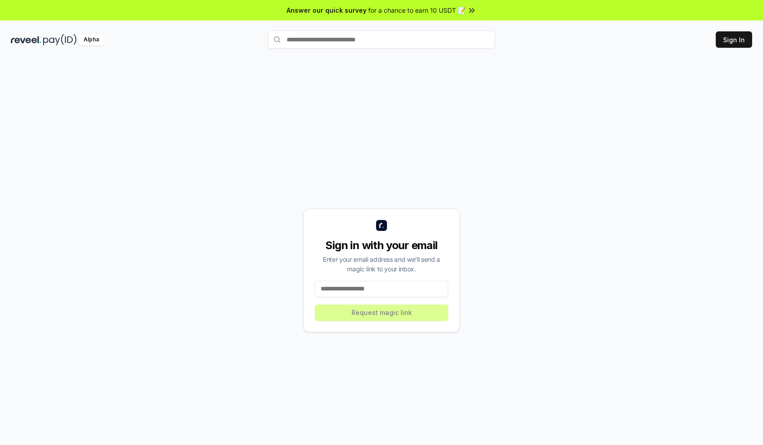 The height and width of the screenshot is (445, 763). Describe the element at coordinates (382, 264) in the screenshot. I see `div: Enter your email address and we’ll send a magic link to your inbox.` at that location.